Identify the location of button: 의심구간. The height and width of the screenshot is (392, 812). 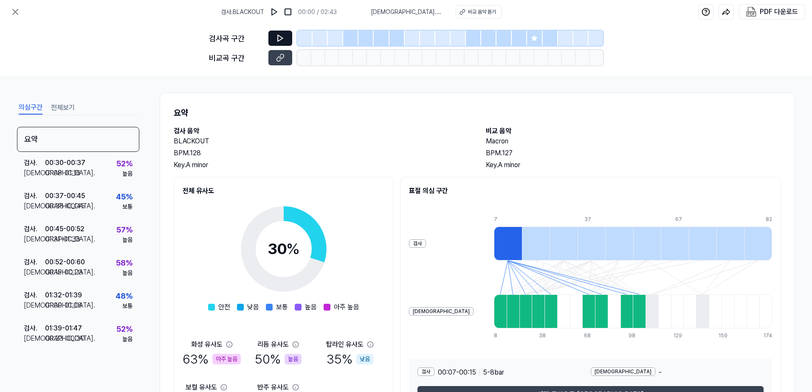
(31, 108).